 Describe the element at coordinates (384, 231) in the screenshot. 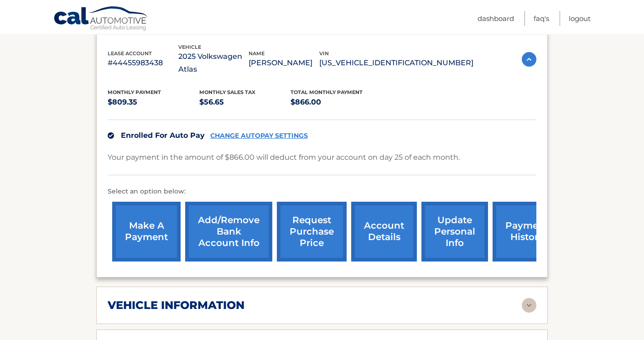

I see `a: account details` at that location.